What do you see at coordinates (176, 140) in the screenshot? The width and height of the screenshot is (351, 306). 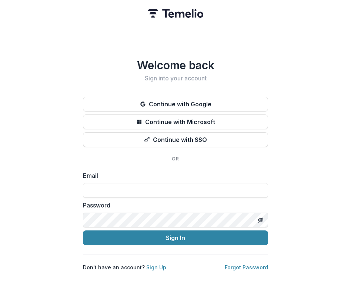 I see `button: Continue with SSO` at bounding box center [176, 140].